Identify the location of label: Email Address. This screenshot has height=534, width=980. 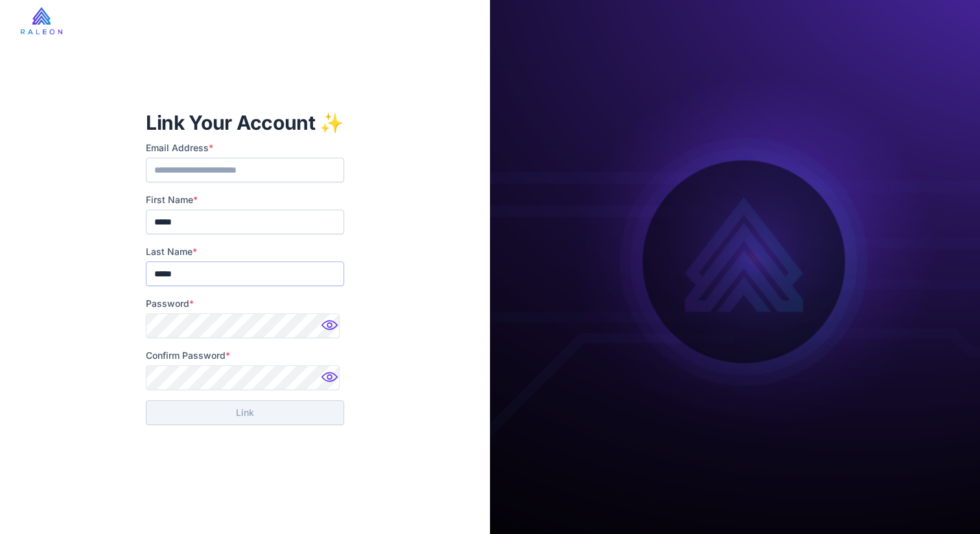
(245, 148).